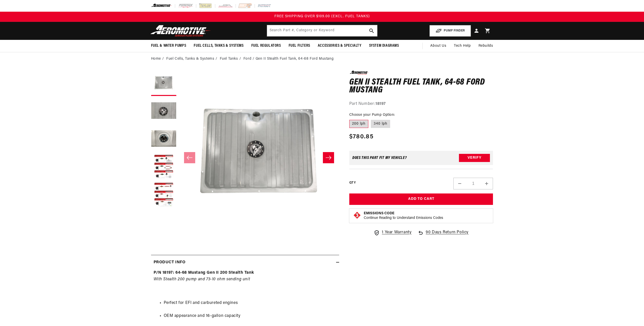  What do you see at coordinates (250, 316) in the screenshot?
I see `li: OEM appearance and 16-gallon capacity` at bounding box center [250, 316].